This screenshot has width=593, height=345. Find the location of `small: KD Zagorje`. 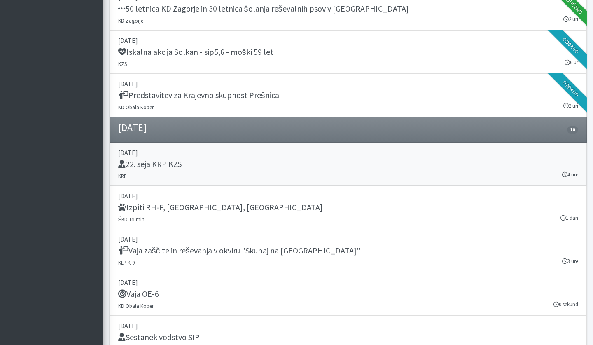

small: KD Zagorje is located at coordinates (131, 21).